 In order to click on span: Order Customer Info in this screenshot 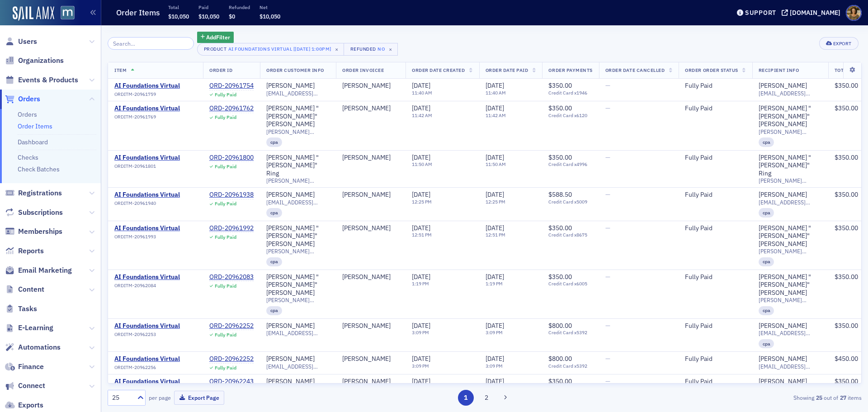, I will do `click(295, 70)`.